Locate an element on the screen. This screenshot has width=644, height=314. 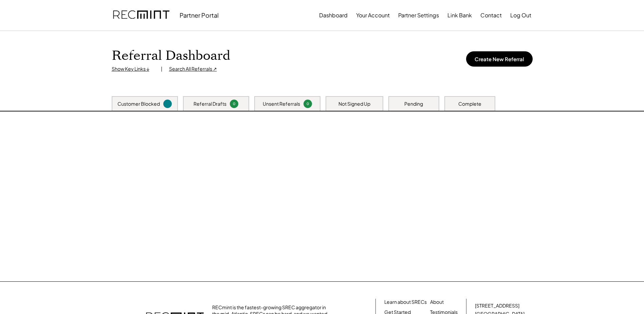
button: Link Bank is located at coordinates (460, 15).